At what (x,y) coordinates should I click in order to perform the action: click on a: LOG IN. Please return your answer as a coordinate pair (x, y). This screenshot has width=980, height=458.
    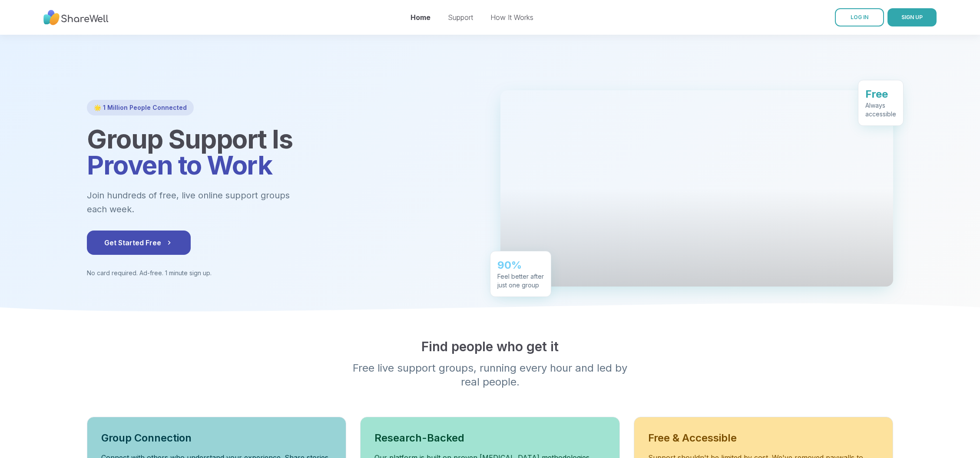
    Looking at the image, I should click on (859, 18).